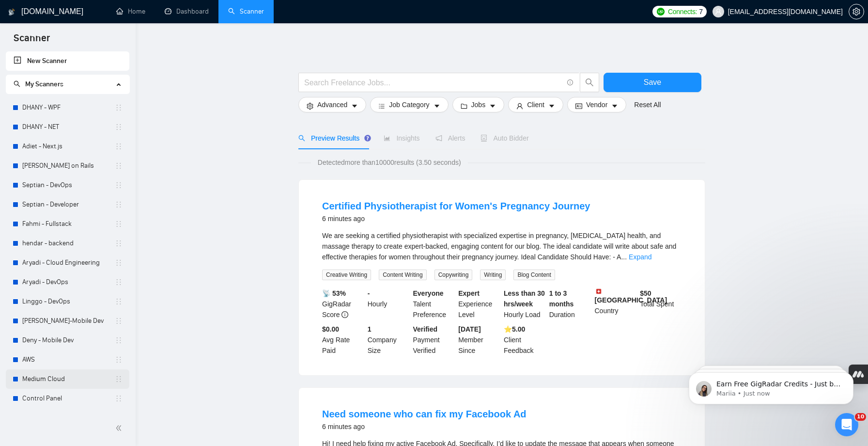  What do you see at coordinates (68, 185) in the screenshot?
I see `a: Septian - DevOps` at bounding box center [68, 185].